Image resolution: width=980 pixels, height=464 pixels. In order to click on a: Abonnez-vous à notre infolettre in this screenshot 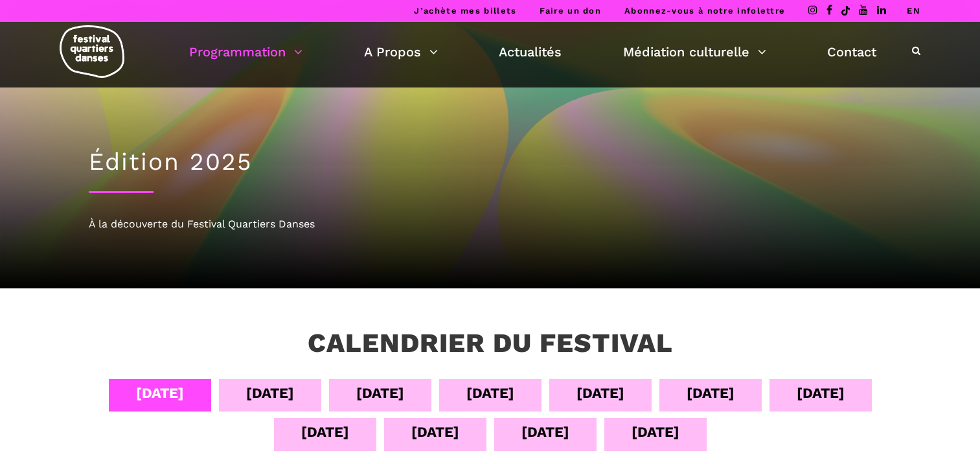, I will do `click(705, 10)`.